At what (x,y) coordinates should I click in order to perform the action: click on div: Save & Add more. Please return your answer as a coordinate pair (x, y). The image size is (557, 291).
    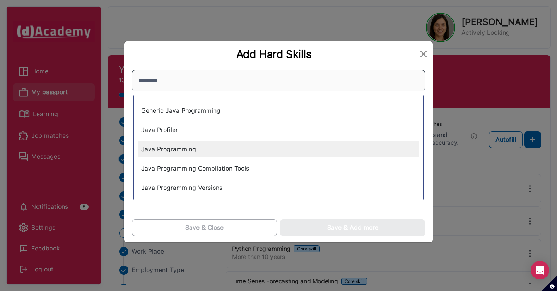
    Looking at the image, I should click on (352, 228).